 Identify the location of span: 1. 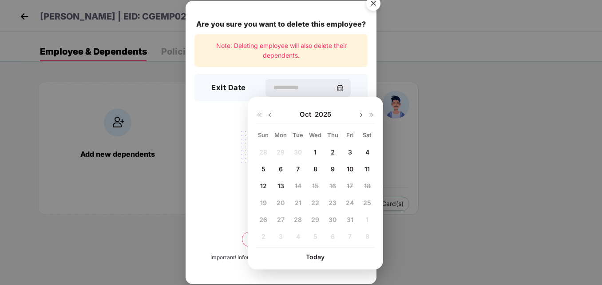
(315, 152).